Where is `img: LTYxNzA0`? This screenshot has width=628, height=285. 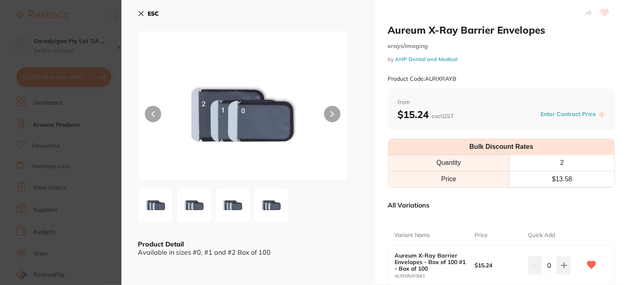 img: LTYxNzA0 is located at coordinates (194, 206).